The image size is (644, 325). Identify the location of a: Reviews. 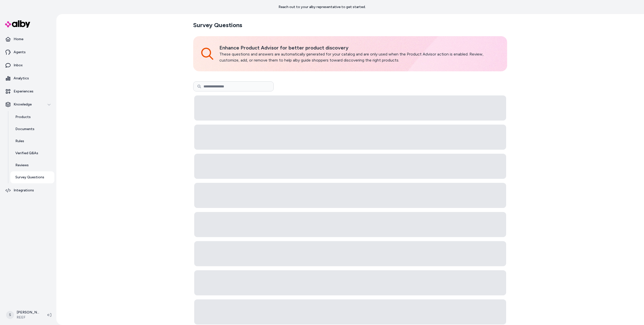
(32, 165).